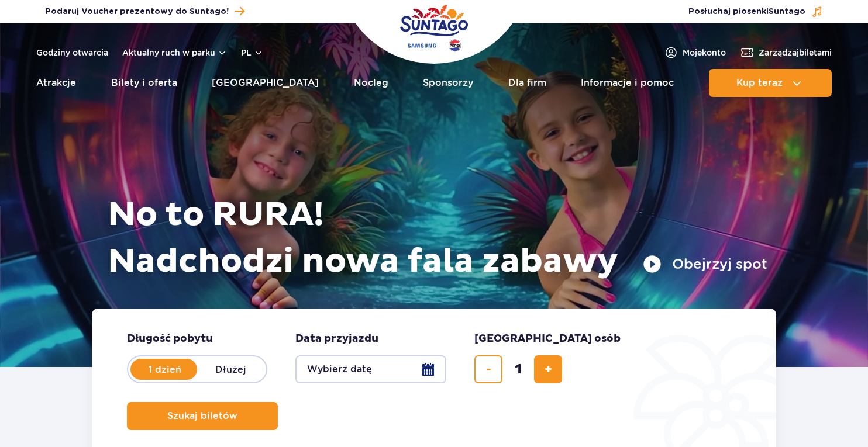 This screenshot has width=868, height=447. I want to click on a: Atrakcje, so click(56, 83).